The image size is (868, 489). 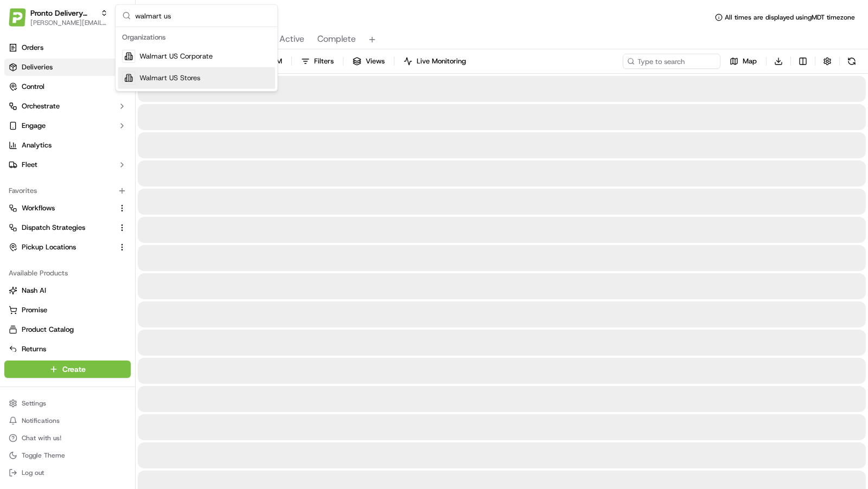 What do you see at coordinates (119, 272) in the screenshot?
I see `span: Pylon` at bounding box center [119, 272].